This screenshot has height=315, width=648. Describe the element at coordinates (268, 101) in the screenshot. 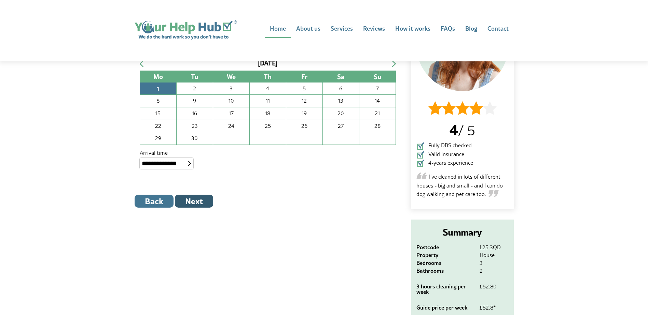

I see `span: 11` at that location.